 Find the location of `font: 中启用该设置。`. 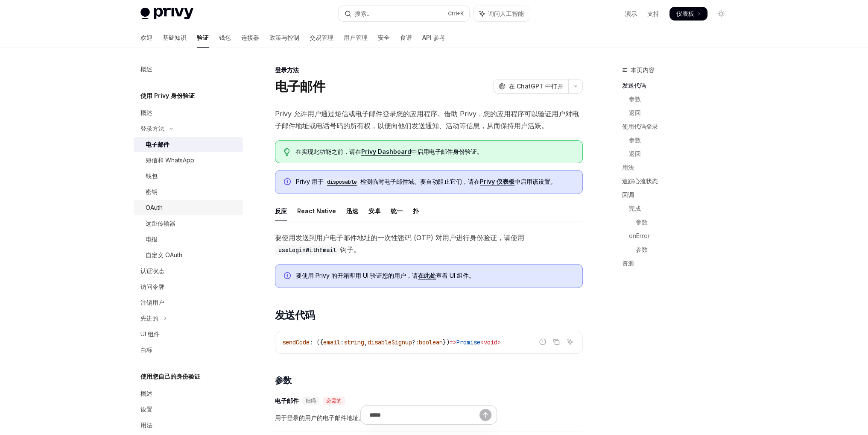

font: 中启用该设置。 is located at coordinates (536, 181).